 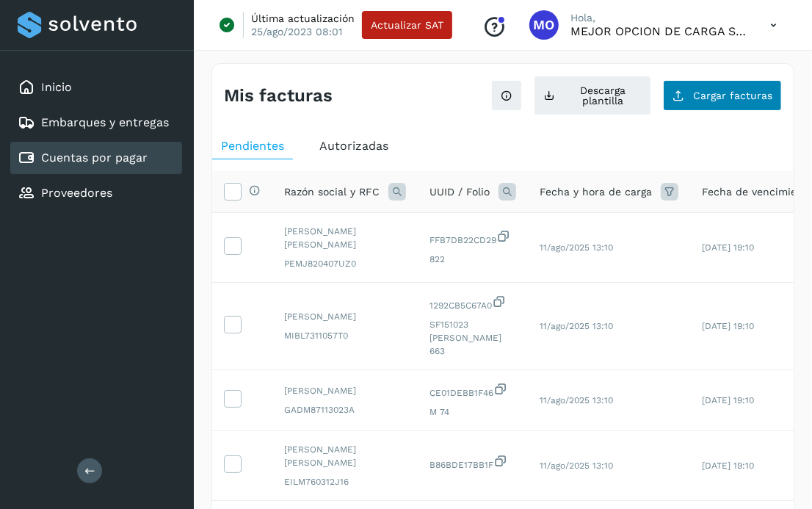 I want to click on div: Embarques y entregas, so click(x=96, y=123).